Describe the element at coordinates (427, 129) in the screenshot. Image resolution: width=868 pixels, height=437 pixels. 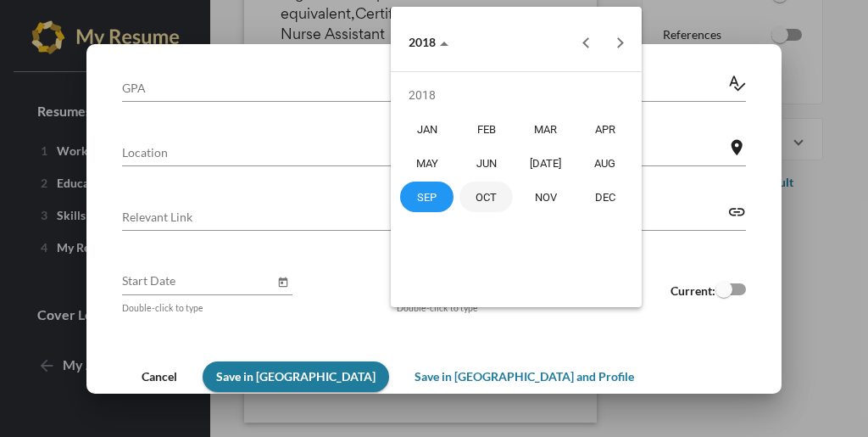
I see `td: Jan 2018` at that location.